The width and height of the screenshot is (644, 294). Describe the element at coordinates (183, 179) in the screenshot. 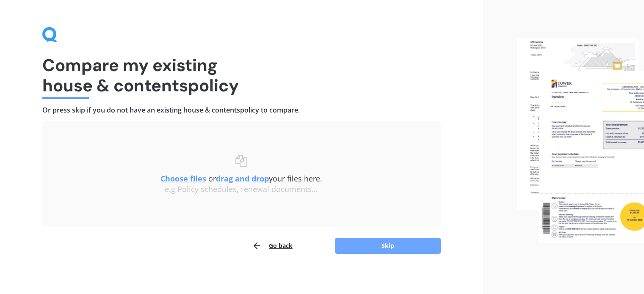

I see `u: Choose files` at that location.